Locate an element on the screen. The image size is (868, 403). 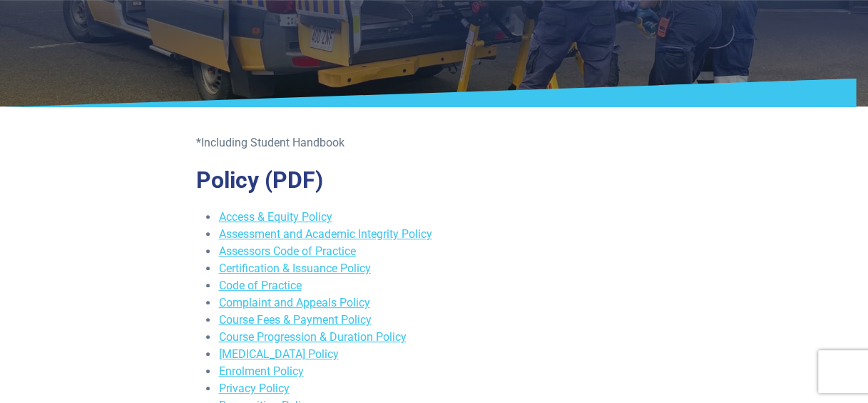
a: Access & Equity Policy is located at coordinates (275, 217).